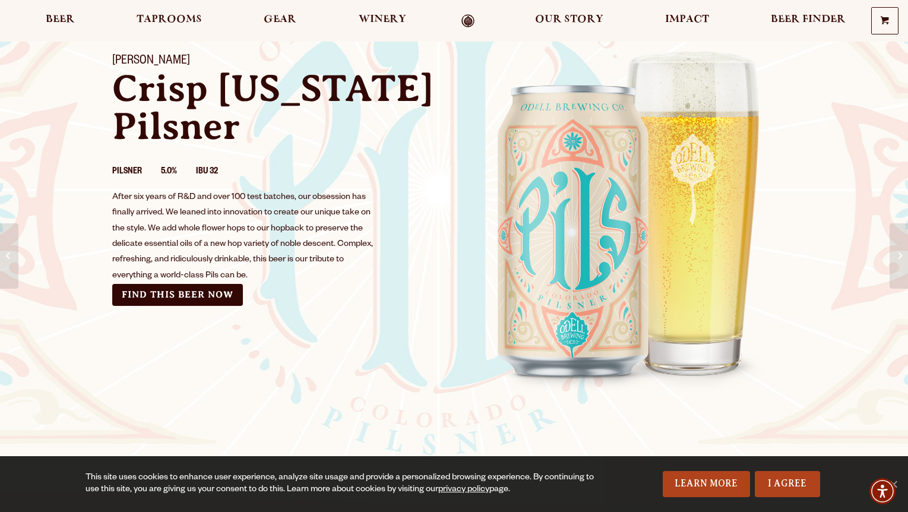 This screenshot has width=908, height=512. I want to click on a: Beer Finder, so click(808, 21).